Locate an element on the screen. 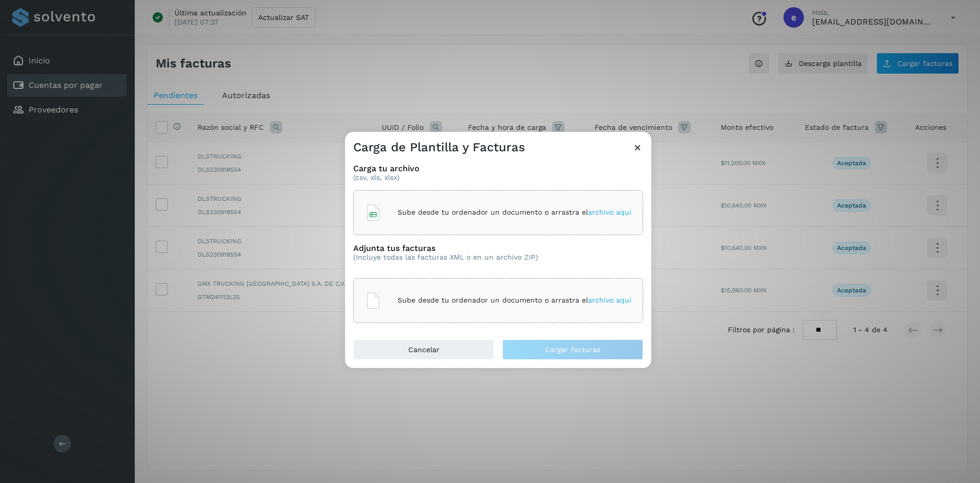 This screenshot has height=483, width=980. h3: Carga de Plantilla y Facturas is located at coordinates (439, 147).